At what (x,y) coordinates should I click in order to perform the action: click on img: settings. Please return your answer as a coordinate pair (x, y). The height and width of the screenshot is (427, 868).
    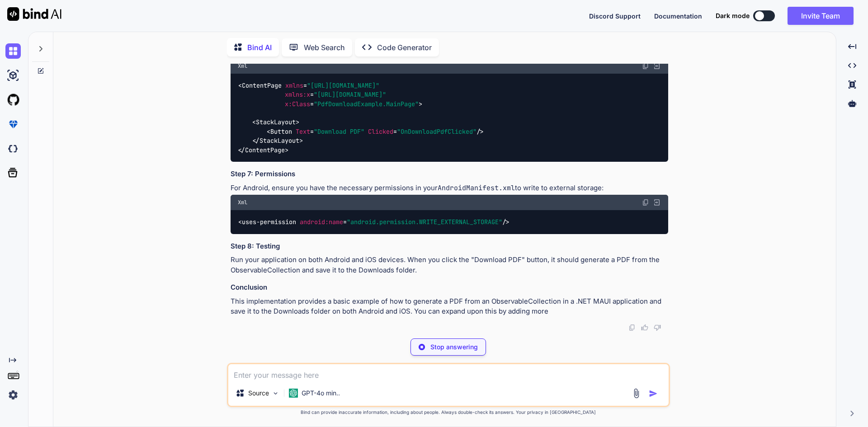
    Looking at the image, I should click on (13, 395).